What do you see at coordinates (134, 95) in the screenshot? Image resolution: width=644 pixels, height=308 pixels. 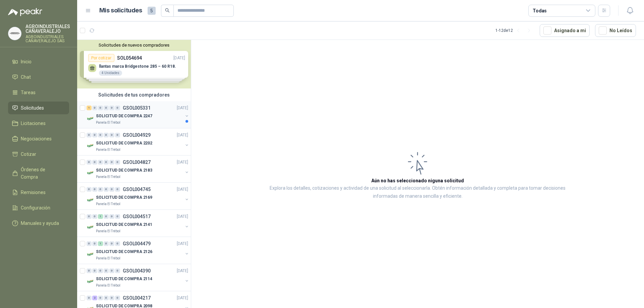 I see `div: Solicitudes de tus compradores` at bounding box center [134, 95].